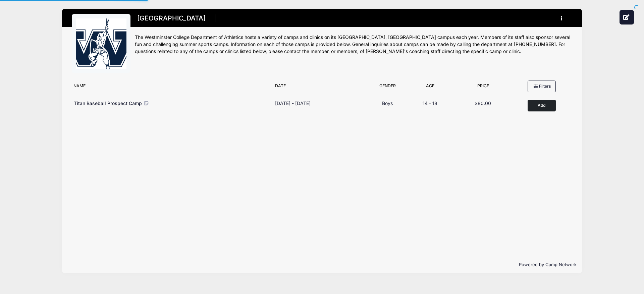 The width and height of the screenshot is (644, 294). I want to click on button: Add, so click(542, 105).